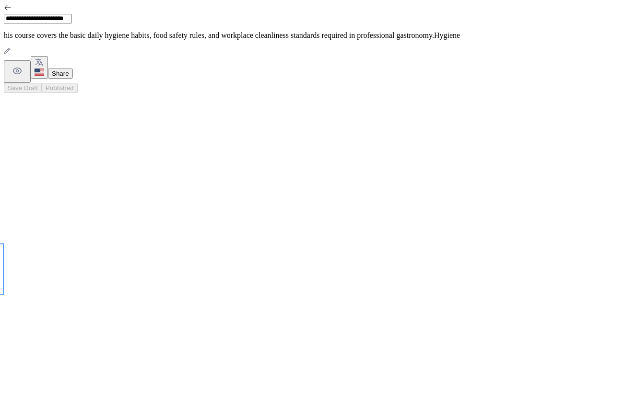  I want to click on div: Published, so click(59, 88).